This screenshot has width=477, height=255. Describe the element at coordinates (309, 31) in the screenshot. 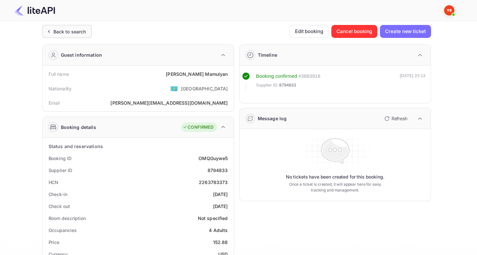

I see `button: Edit booking` at that location.